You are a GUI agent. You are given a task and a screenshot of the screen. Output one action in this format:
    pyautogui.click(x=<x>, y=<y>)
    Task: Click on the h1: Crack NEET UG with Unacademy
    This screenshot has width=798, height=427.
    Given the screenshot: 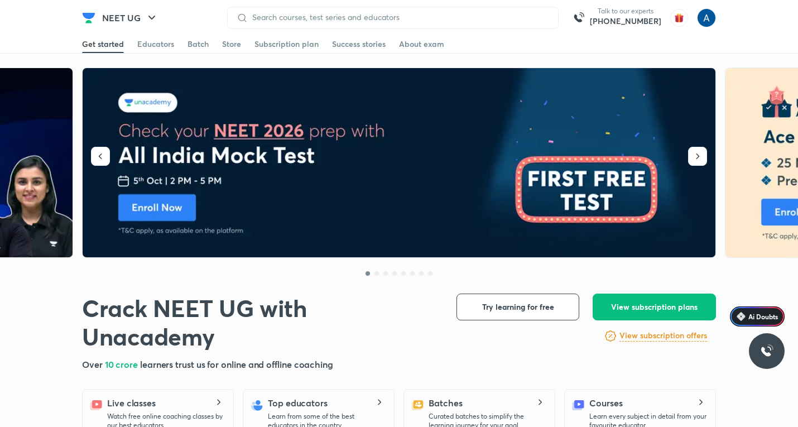 What is the action you would take?
    pyautogui.click(x=260, y=322)
    